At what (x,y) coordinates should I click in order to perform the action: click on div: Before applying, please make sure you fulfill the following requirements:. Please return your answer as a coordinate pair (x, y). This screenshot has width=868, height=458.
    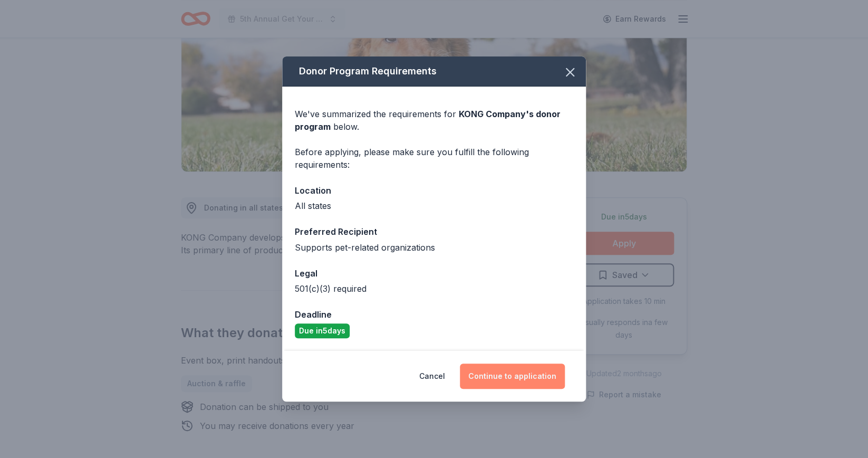
    Looking at the image, I should click on (434, 158).